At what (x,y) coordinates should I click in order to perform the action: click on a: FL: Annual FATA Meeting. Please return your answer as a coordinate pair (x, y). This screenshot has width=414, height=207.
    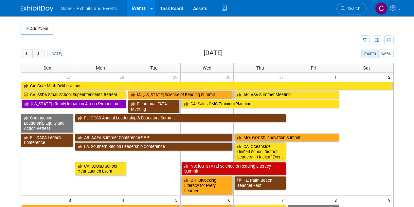
    Looking at the image, I should click on (154, 106).